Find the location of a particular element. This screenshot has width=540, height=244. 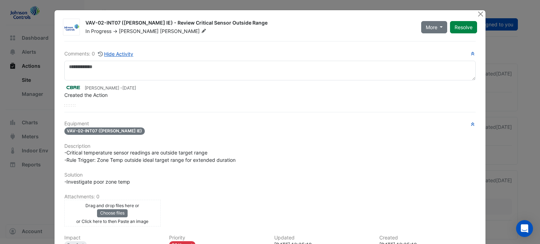

img: CBRE Charter Hall is located at coordinates (73, 87).